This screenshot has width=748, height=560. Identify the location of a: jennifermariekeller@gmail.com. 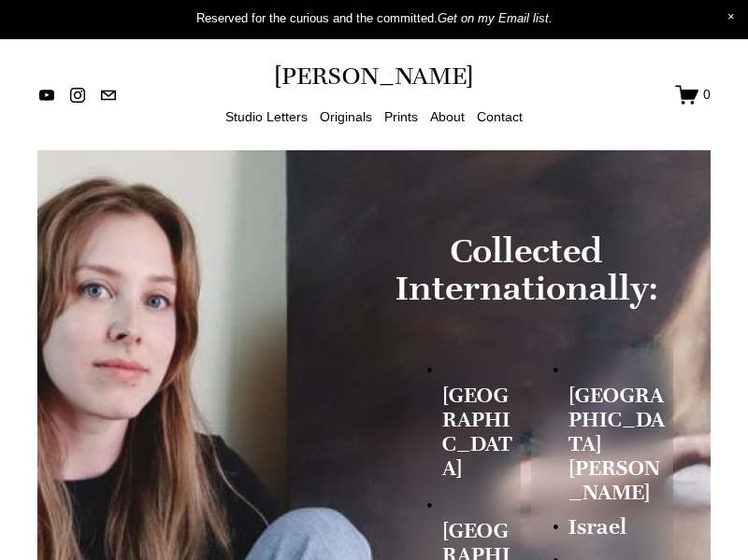
(109, 95).